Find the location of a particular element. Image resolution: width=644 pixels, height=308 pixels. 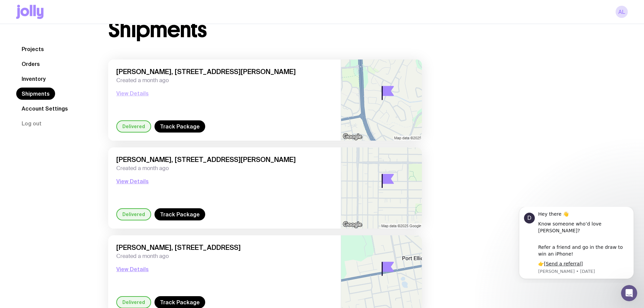

a: Orders is located at coordinates (31, 64).